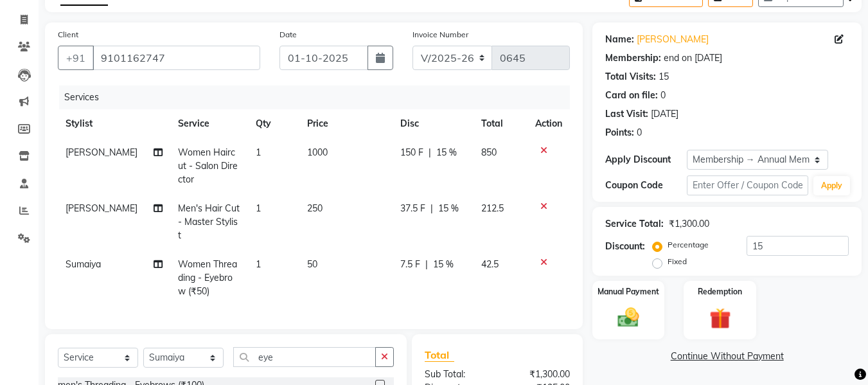  I want to click on span: Sumaiya, so click(83, 263).